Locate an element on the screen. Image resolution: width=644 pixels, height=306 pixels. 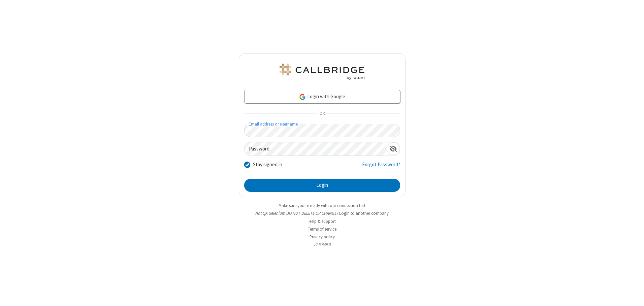
a: Terms of service is located at coordinates (322, 229).